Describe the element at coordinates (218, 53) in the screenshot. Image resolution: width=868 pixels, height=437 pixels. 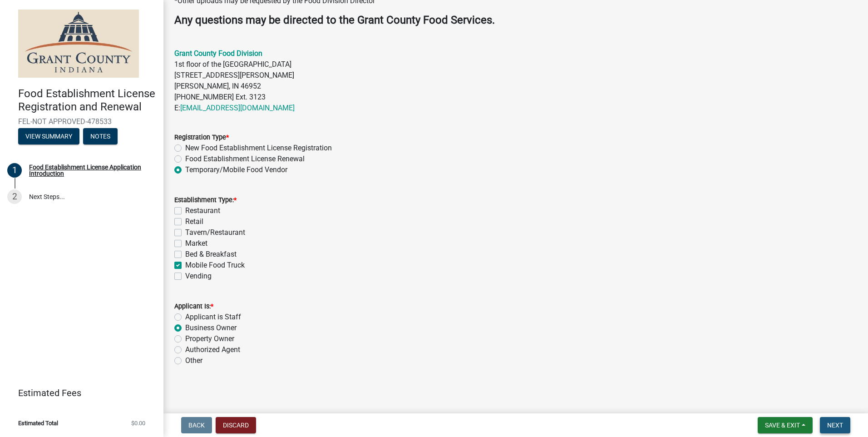
I see `strong: Grant County Food Division` at that location.